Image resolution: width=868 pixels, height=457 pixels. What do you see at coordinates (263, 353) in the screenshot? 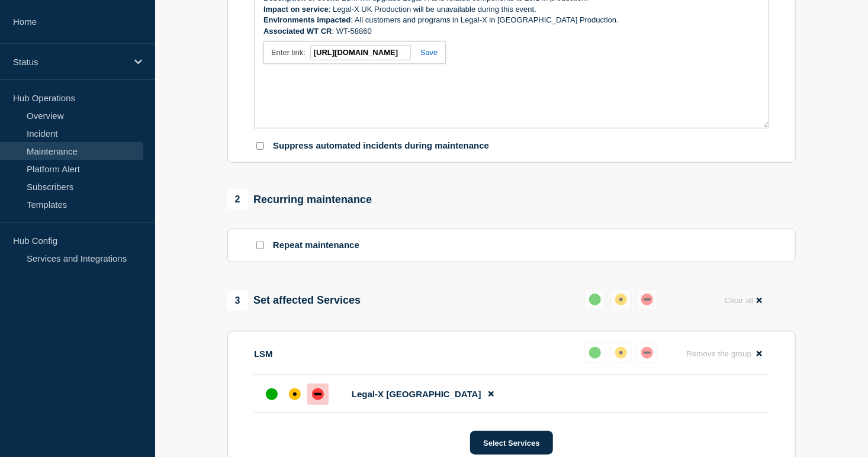
I see `p: LSM` at bounding box center [263, 353].